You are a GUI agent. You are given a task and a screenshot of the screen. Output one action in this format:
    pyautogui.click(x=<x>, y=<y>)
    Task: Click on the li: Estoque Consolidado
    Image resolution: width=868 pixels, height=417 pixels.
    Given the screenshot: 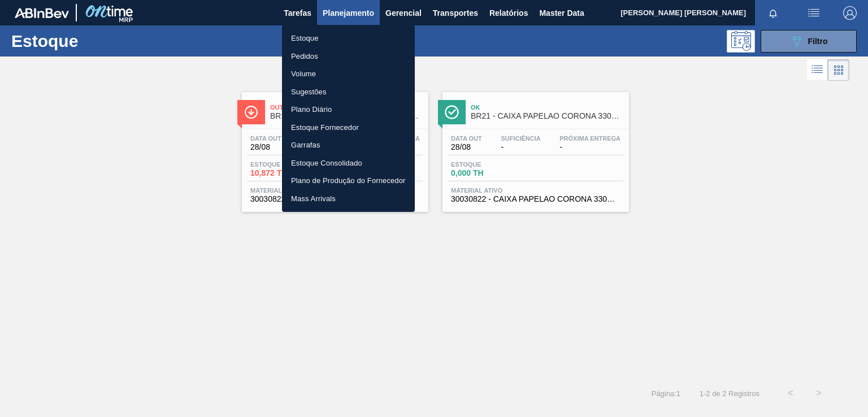 What is the action you would take?
    pyautogui.click(x=348, y=163)
    